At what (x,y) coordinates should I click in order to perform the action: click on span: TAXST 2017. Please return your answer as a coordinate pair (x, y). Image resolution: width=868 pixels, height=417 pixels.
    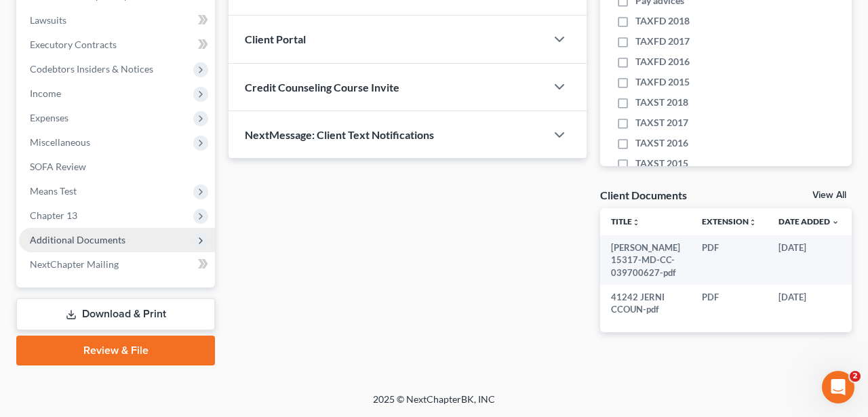
    Looking at the image, I should click on (662, 123).